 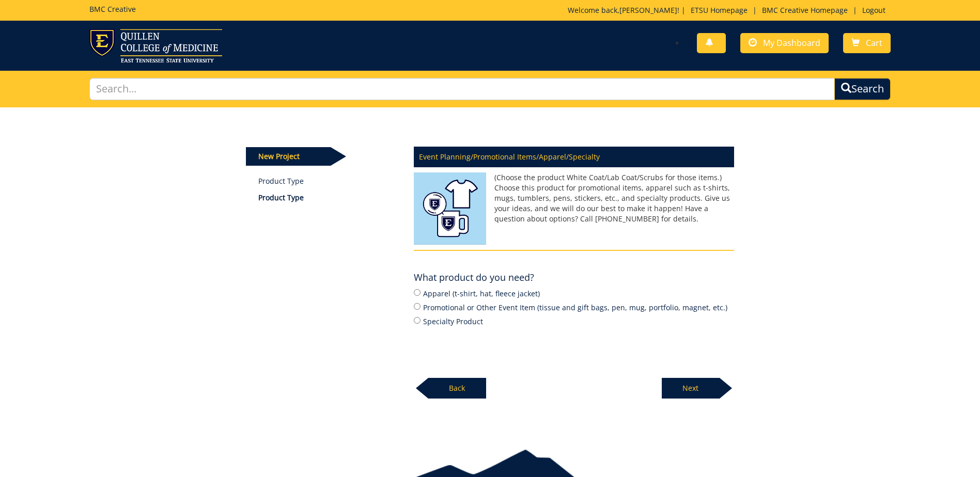 I want to click on input: Promotional or Other Event Item (tissue and gift bags, pen, mug, portfolio, magnet, etc.), so click(x=417, y=306).